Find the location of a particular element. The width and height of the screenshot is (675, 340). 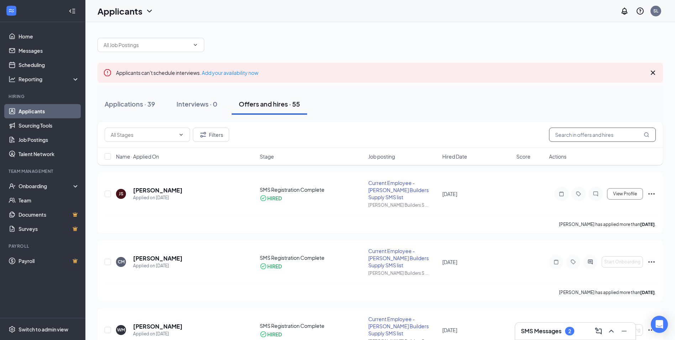

button: View Profile is located at coordinates (625, 194).